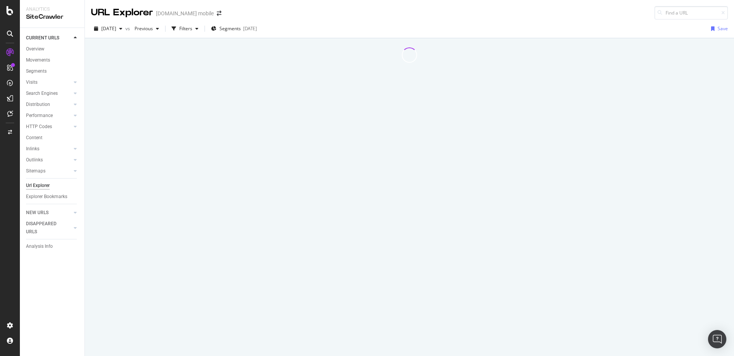 Image resolution: width=734 pixels, height=356 pixels. Describe the element at coordinates (52, 138) in the screenshot. I see `a: Content` at that location.